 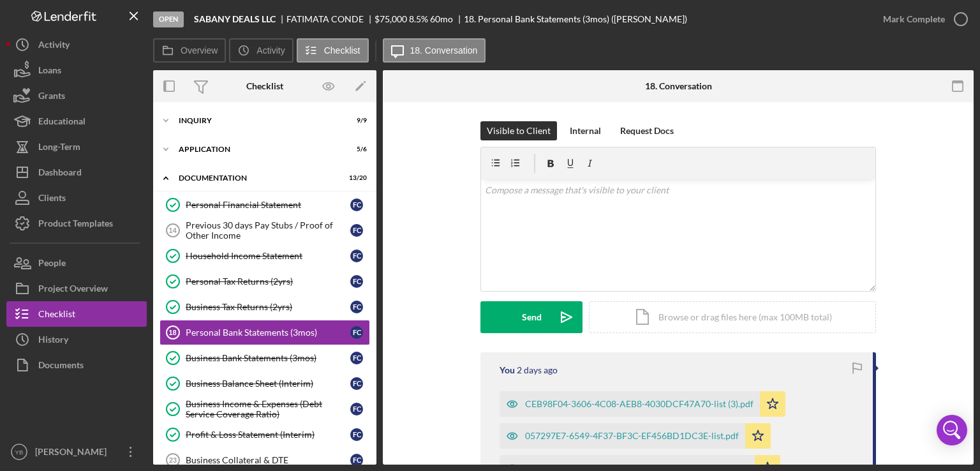 What do you see at coordinates (257, 121) in the screenshot?
I see `div: Inquiry` at bounding box center [257, 121].